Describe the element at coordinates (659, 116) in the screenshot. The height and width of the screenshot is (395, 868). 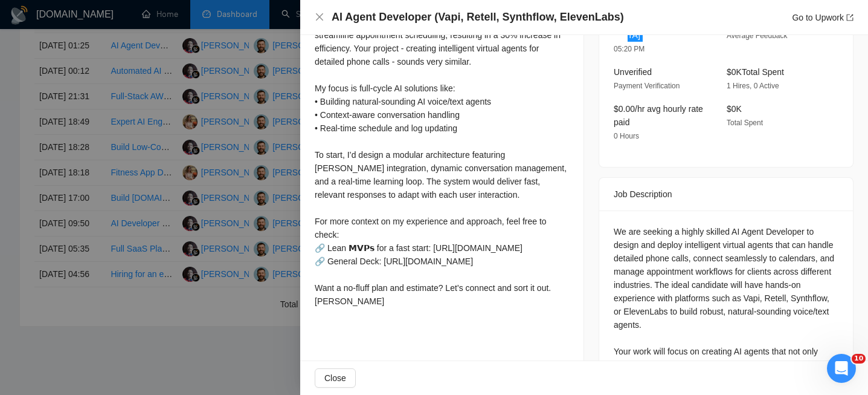
I see `span: $0.00/hr avg hourly rate paid` at that location.